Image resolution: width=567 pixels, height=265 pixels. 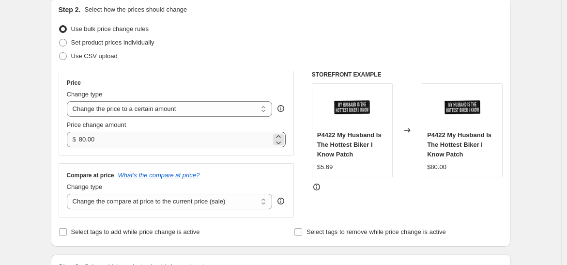 What do you see at coordinates (136, 231) in the screenshot?
I see `span: Select tags to add while price change is active` at bounding box center [136, 231].